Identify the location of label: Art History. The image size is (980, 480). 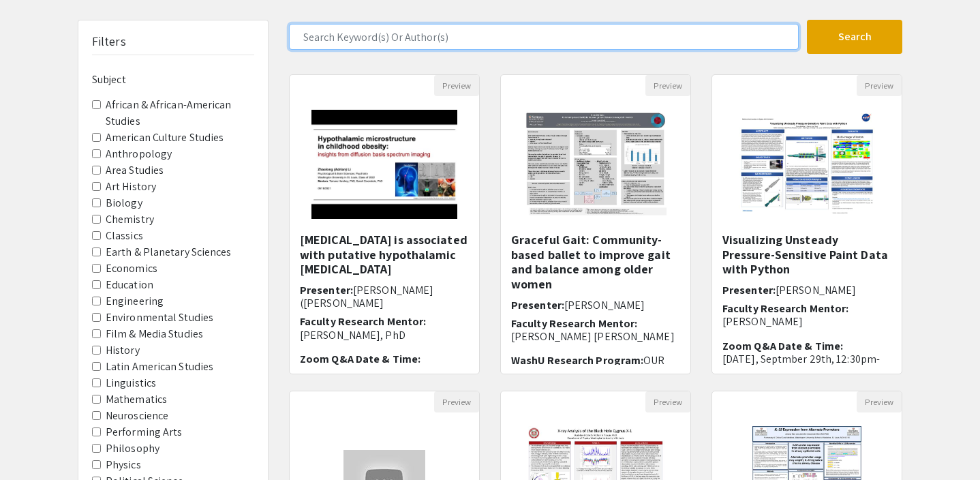
(131, 187).